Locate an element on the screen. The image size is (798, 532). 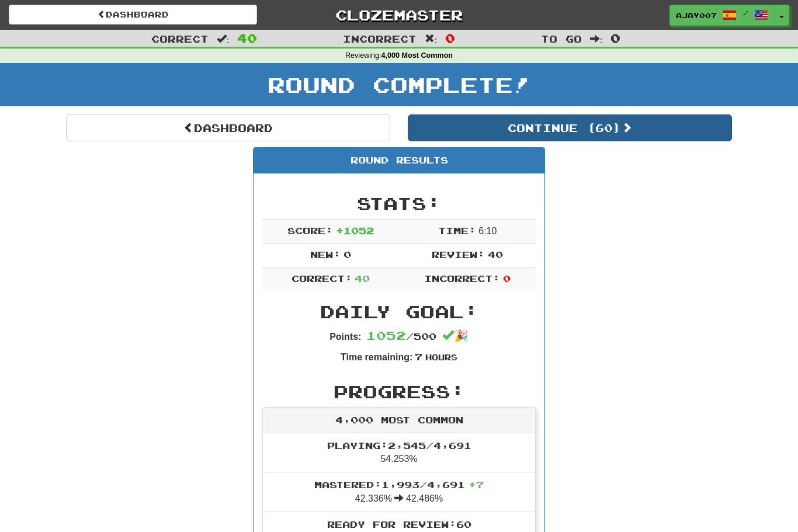
strong: Time remaining: is located at coordinates (376, 357).